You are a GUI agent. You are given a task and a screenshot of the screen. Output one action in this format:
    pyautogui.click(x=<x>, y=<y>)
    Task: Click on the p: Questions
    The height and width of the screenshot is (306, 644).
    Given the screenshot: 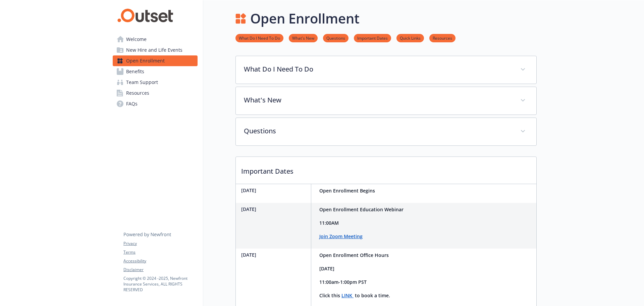 What is the action you would take?
    pyautogui.click(x=378, y=131)
    